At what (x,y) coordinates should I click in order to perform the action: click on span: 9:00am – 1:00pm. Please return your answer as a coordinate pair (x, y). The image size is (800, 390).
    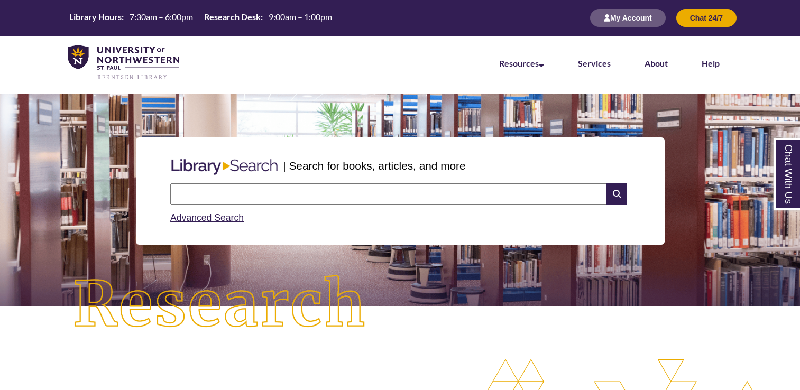
    Looking at the image, I should click on (300, 16).